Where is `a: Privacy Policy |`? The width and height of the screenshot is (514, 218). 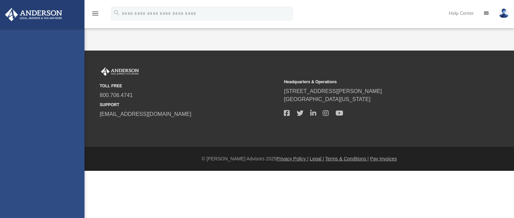 a: Privacy Policy | is located at coordinates (292, 159).